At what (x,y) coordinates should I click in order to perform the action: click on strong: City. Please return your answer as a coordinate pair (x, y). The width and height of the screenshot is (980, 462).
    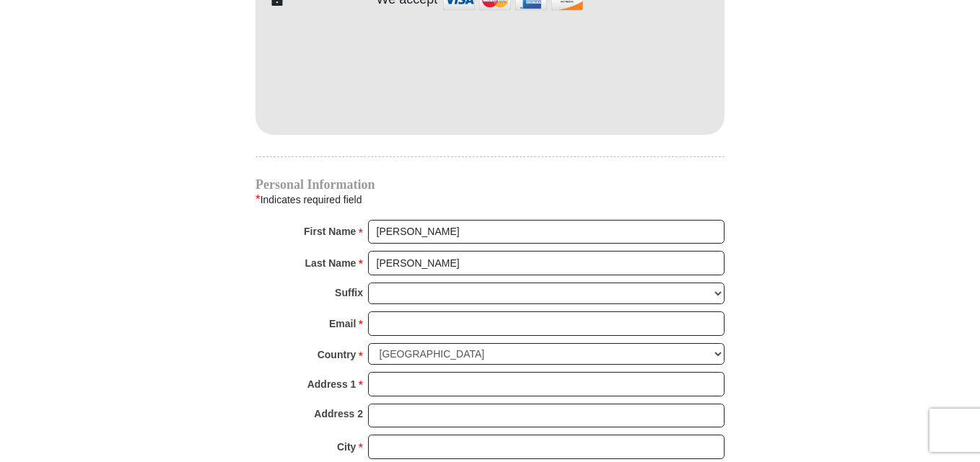
    Looking at the image, I should click on (346, 447).